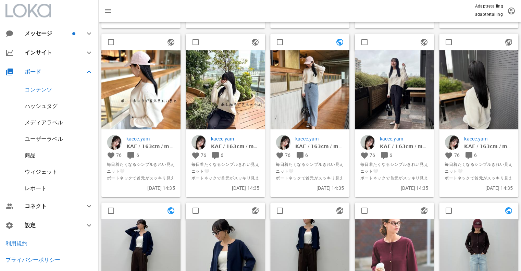 The width and height of the screenshot is (521, 271). I want to click on div: ウィジェット, so click(41, 171).